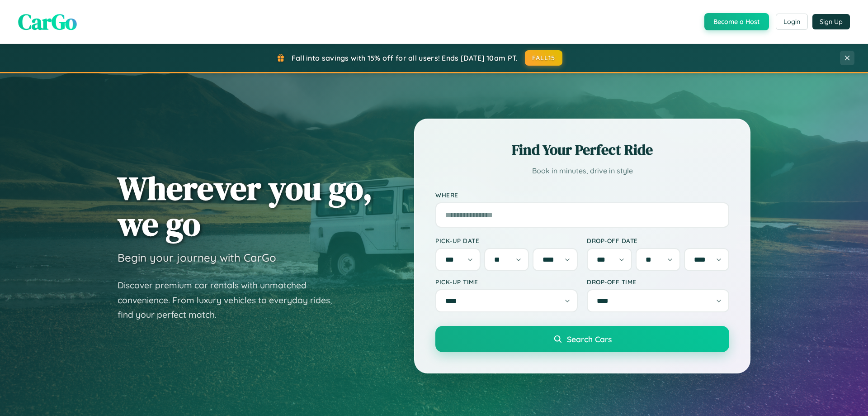 The image size is (868, 416). What do you see at coordinates (48, 22) in the screenshot?
I see `span: CarGo` at bounding box center [48, 22].